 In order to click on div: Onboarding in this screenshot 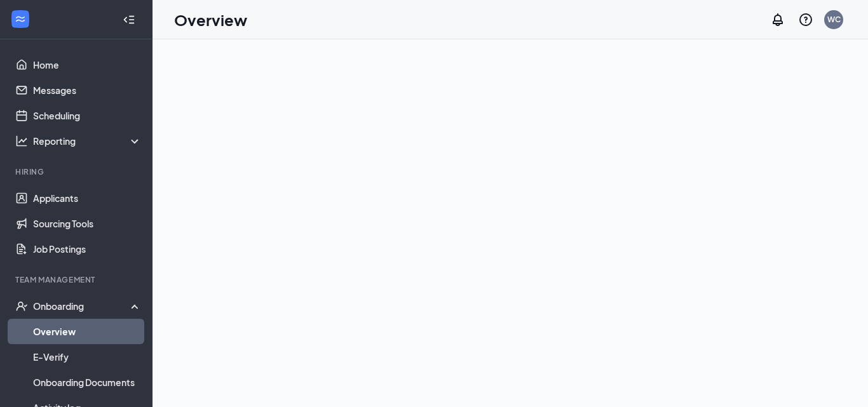, I will do `click(88, 307)`.